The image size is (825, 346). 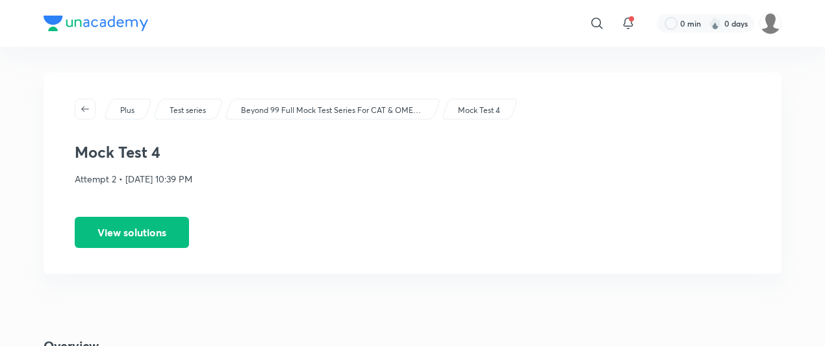 What do you see at coordinates (413, 152) in the screenshot?
I see `h3: Mock Test 4` at bounding box center [413, 152].